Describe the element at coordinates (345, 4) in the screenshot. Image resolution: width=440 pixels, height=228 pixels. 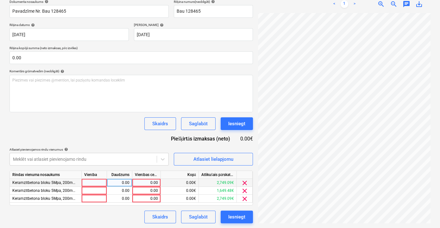
I see `a: Page 1 is your current page` at that location.